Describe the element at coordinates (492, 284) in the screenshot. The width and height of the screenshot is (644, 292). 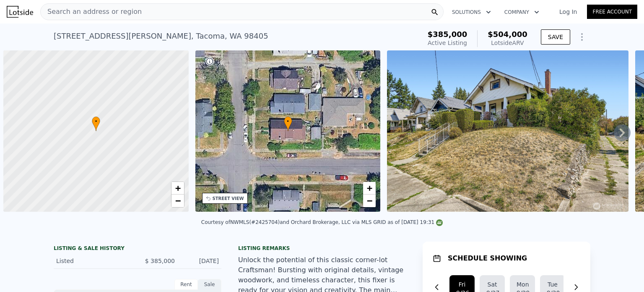
I see `div: Sat` at that location.